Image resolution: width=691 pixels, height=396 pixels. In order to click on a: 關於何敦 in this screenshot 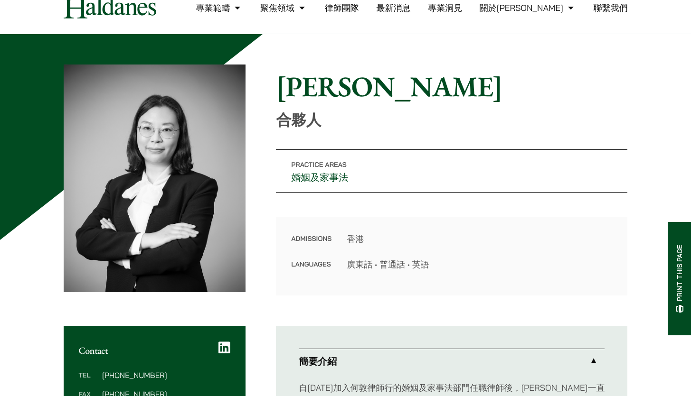, I will do `click(528, 8)`.